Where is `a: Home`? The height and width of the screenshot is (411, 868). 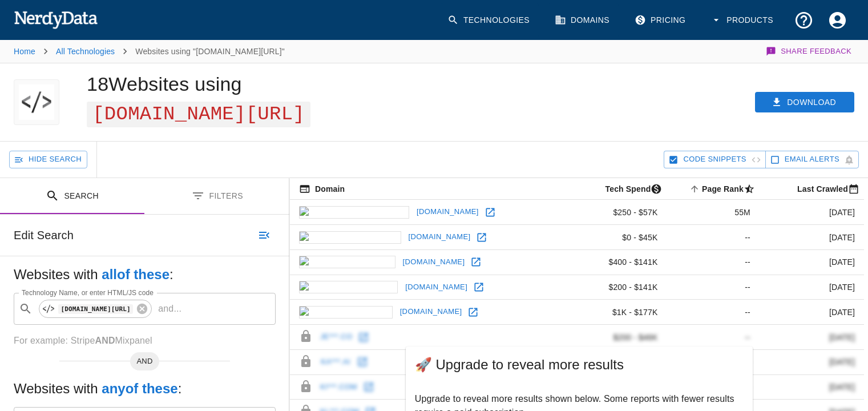 a: Home is located at coordinates (24, 51).